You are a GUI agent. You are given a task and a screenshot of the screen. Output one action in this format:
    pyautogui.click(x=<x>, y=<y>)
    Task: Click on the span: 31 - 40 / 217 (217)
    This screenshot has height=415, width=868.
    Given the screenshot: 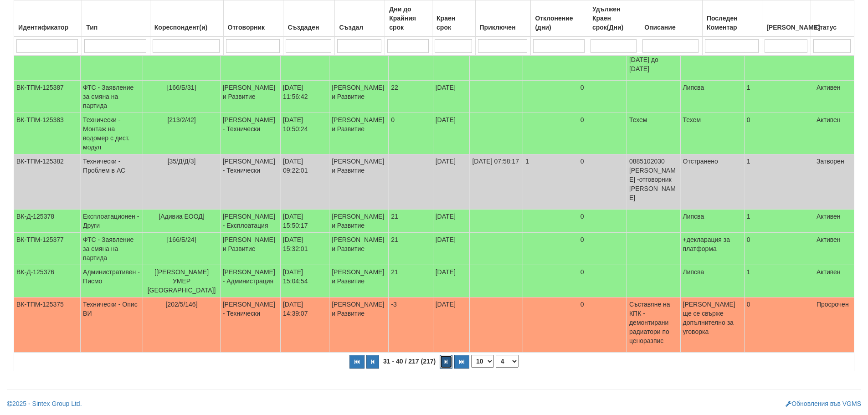 What is the action you would take?
    pyautogui.click(x=409, y=361)
    